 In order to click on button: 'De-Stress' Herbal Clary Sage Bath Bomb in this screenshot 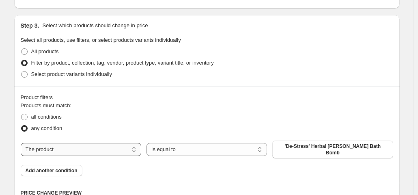, I will do `click(332, 149)`.